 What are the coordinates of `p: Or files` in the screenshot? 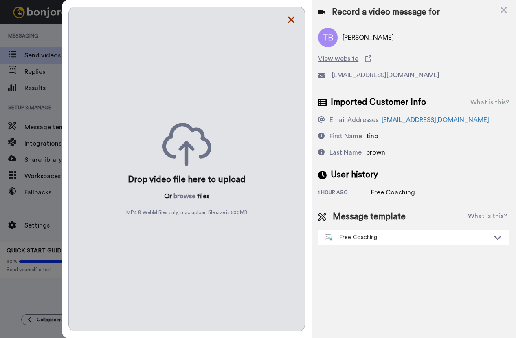 It's located at (187, 196).